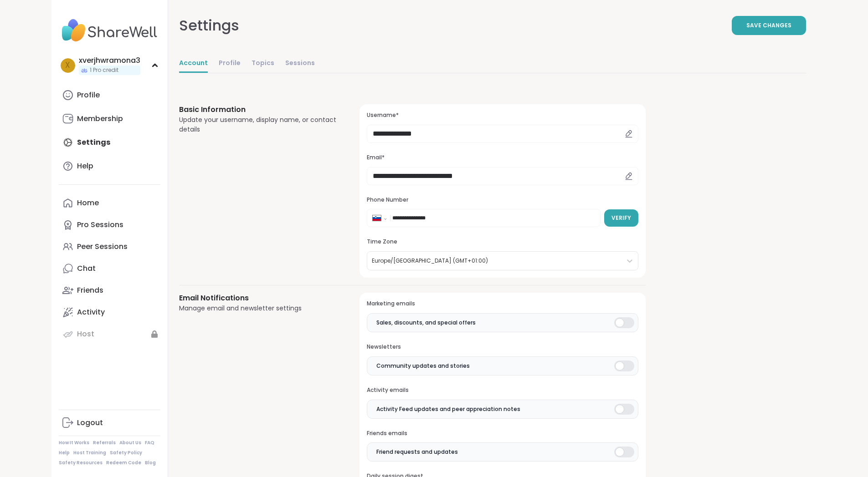 Image resolution: width=868 pixels, height=477 pixels. What do you see at coordinates (258, 308) in the screenshot?
I see `div: Manage email and newsletter settings` at bounding box center [258, 308].